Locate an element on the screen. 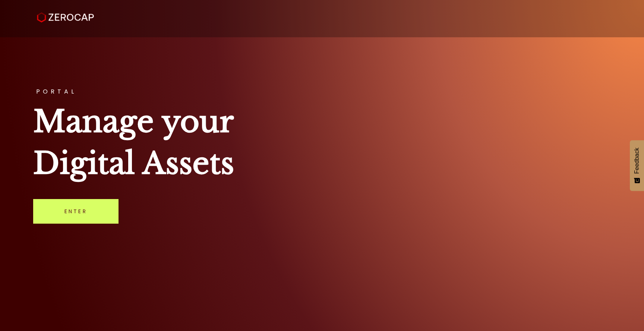 This screenshot has width=644, height=331. h1: Manage your Digital Assets is located at coordinates (322, 142).